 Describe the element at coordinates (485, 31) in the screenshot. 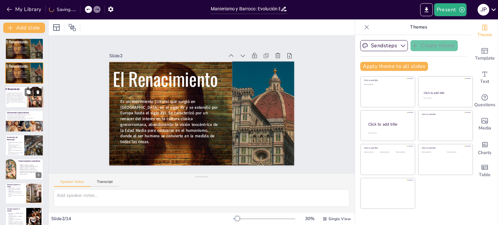

I see `div: Change the overall theme` at that location.